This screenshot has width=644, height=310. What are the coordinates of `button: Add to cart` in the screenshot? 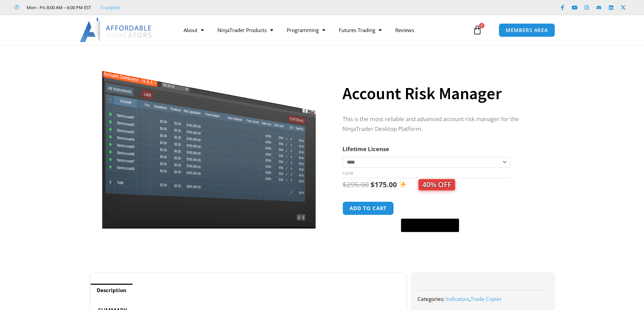 It's located at (368, 208).